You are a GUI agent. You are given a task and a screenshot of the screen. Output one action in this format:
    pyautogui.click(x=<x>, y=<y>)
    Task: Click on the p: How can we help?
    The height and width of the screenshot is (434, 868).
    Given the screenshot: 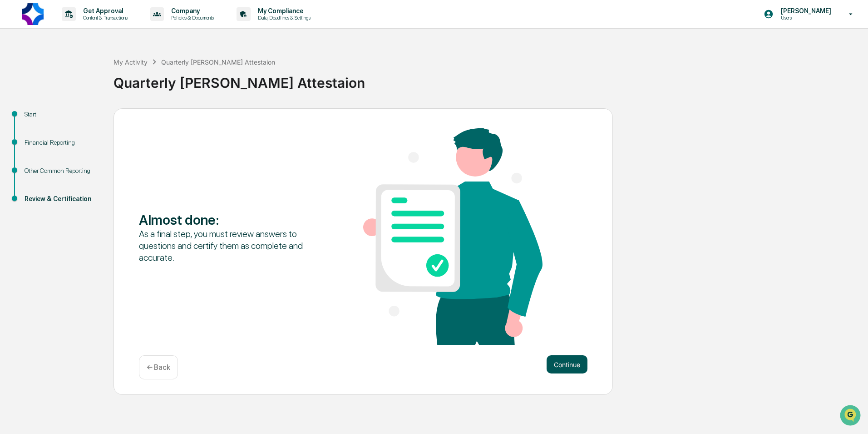 What is the action you would take?
    pyautogui.click(x=87, y=27)
    